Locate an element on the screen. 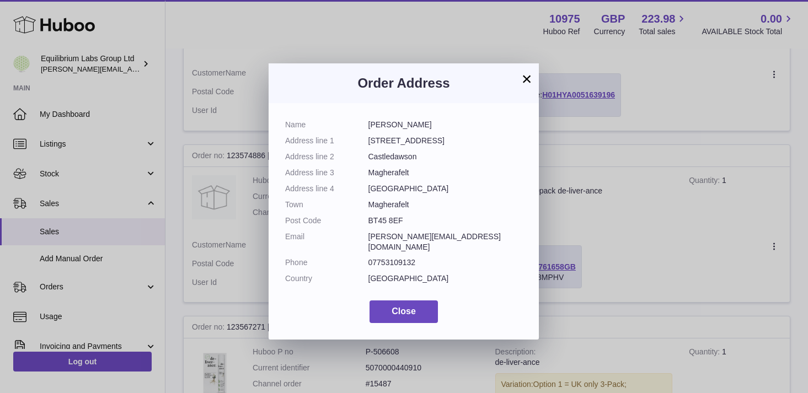 Image resolution: width=808 pixels, height=393 pixels. dt: Post Code is located at coordinates (327, 221).